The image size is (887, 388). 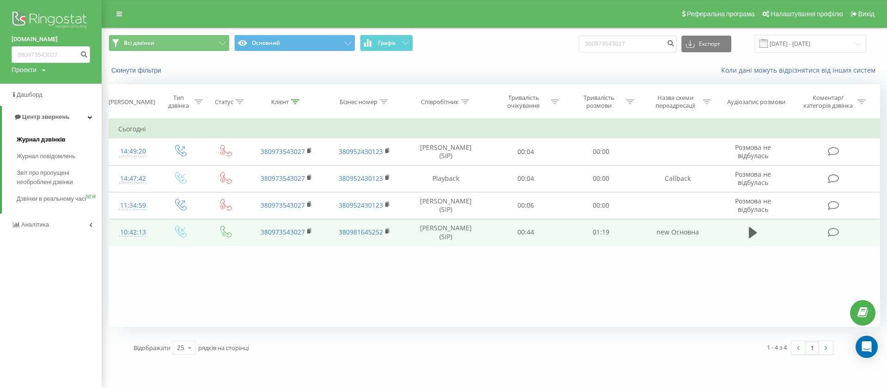 What do you see at coordinates (35, 224) in the screenshot?
I see `span: Аналiтика` at bounding box center [35, 224].